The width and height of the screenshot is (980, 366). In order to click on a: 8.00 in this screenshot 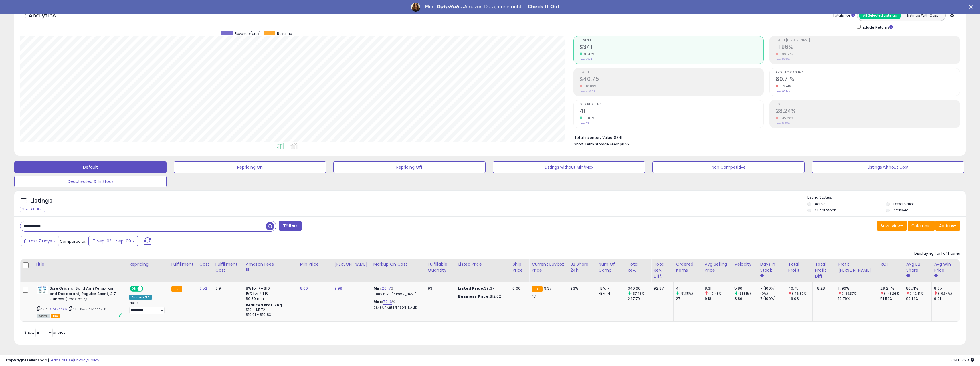, I will do `click(304, 288)`.